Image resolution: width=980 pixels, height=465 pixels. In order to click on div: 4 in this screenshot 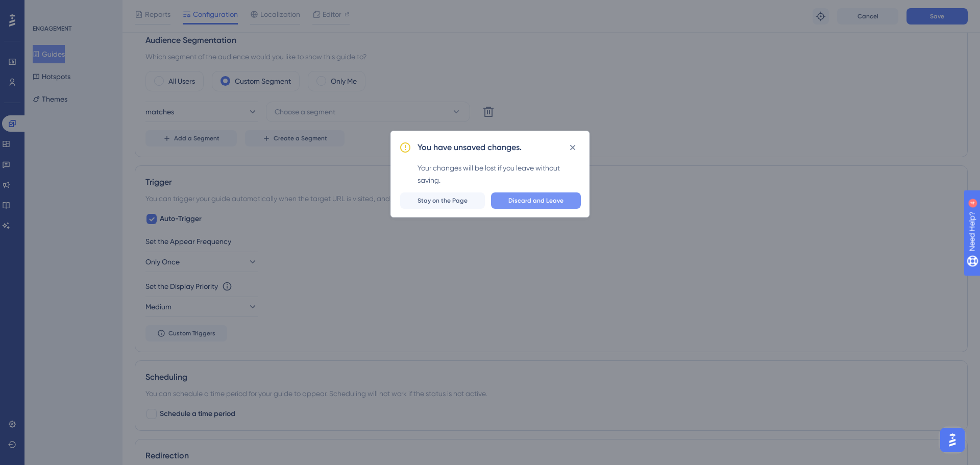, I will do `click(72, 9)`.